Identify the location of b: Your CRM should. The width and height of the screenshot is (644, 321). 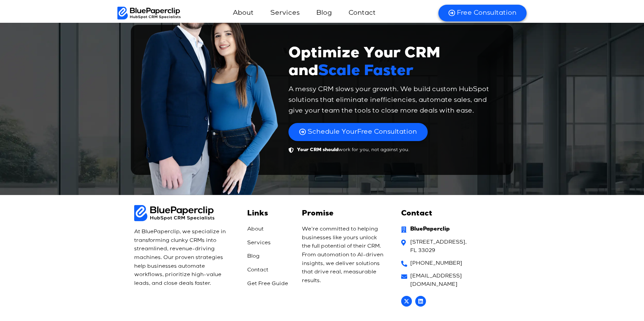
(318, 150).